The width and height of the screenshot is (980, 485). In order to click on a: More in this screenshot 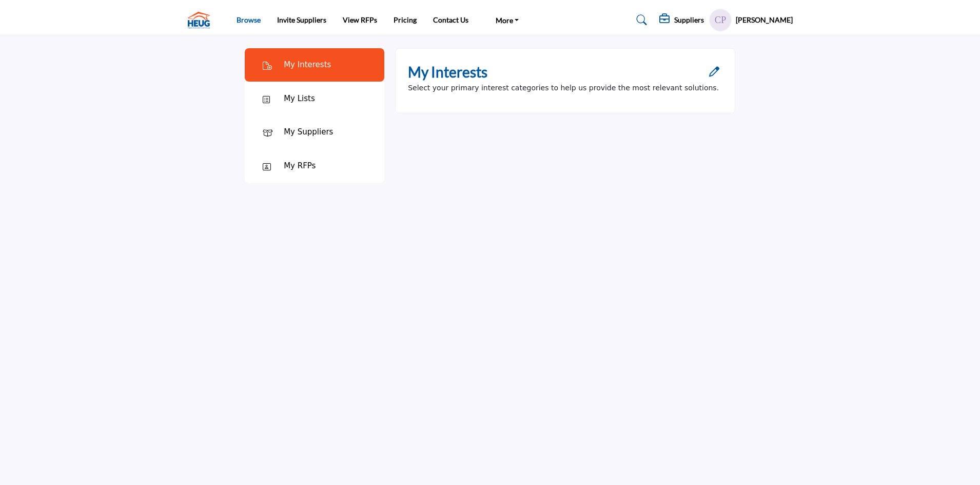, I will do `click(508, 20)`.